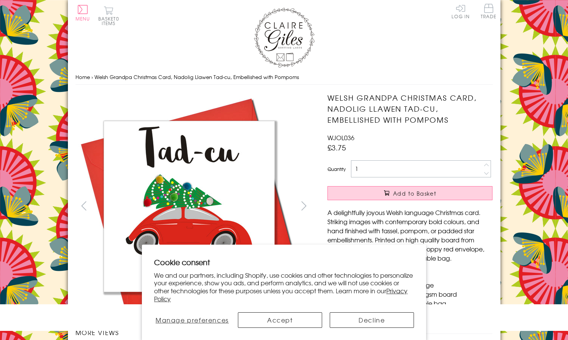  I want to click on button: Accept, so click(280, 320).